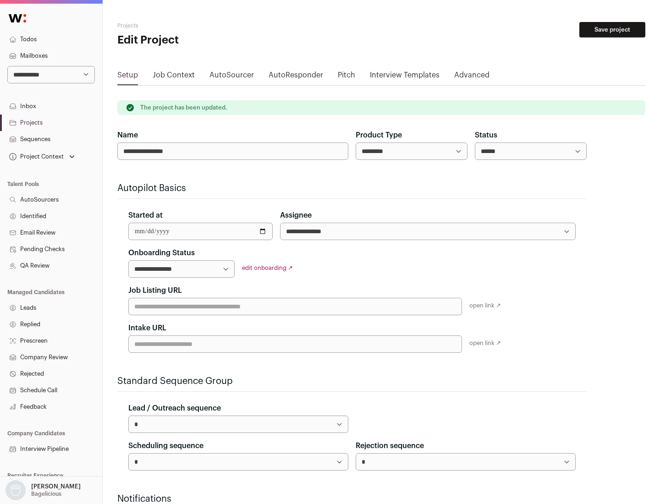  Describe the element at coordinates (405, 77) in the screenshot. I see `a: Interview Templates` at that location.